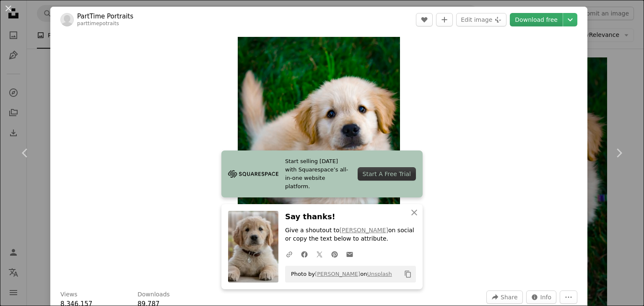  I want to click on h3: Views, so click(69, 294).